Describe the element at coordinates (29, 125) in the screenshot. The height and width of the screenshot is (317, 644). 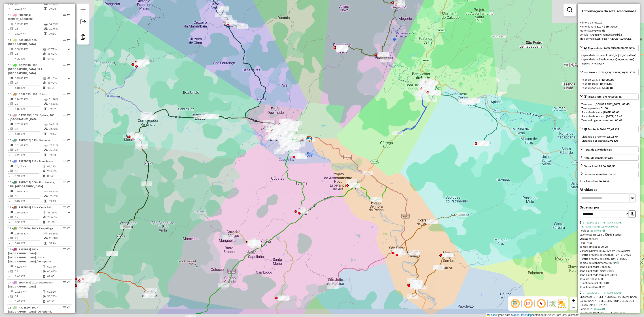
I see `td: 107,28 KM` at that location.